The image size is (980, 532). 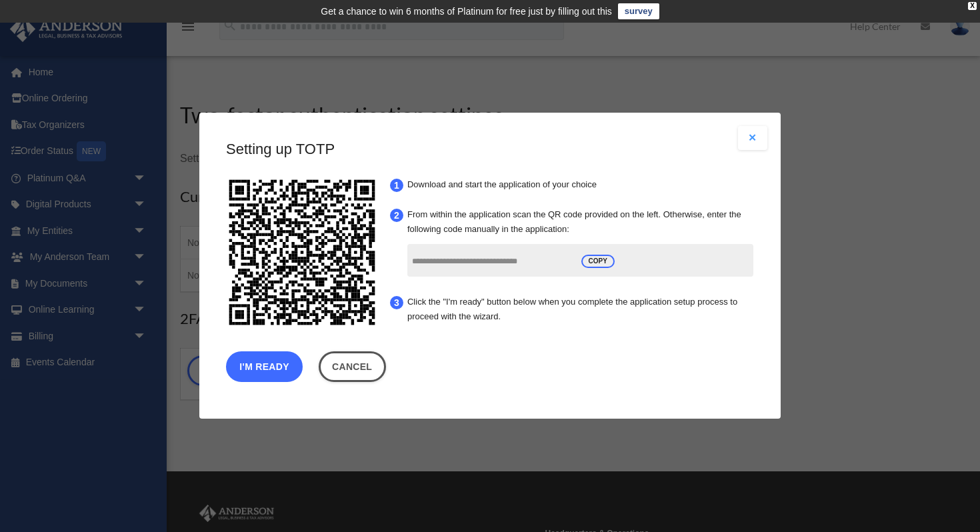 I want to click on h3: Setting up TOTP, so click(x=490, y=149).